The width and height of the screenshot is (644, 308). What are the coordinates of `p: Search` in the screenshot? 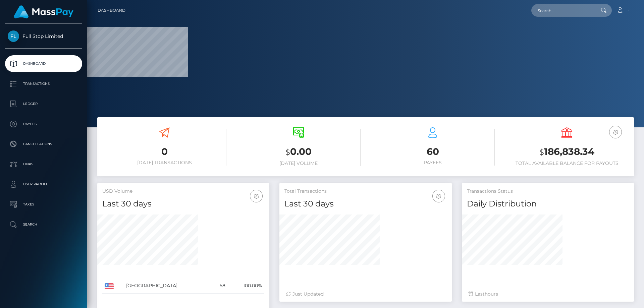 It's located at (44, 225).